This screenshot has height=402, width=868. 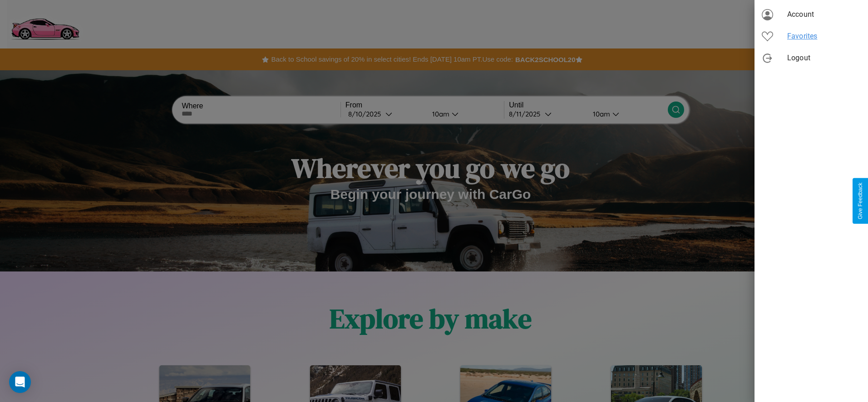 I want to click on span: Account, so click(x=824, y=15).